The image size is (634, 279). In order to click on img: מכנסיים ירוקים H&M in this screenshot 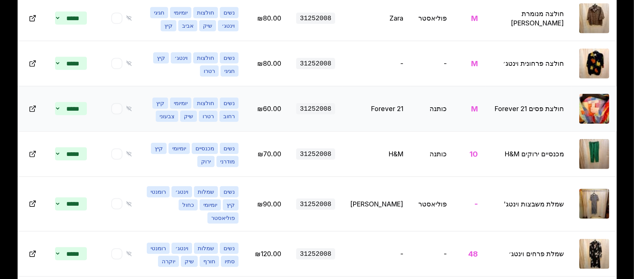, I will do `click(594, 154)`.